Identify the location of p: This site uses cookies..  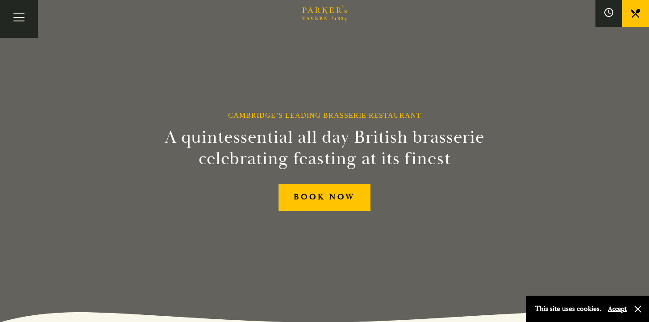
(568, 309).